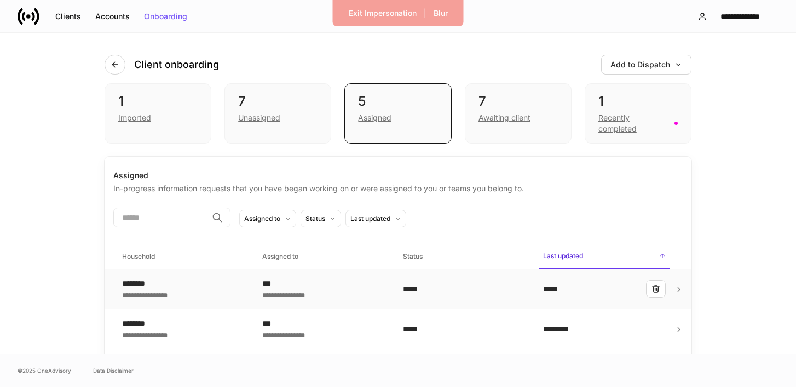 The image size is (796, 387). I want to click on h6: Last updated, so click(563, 255).